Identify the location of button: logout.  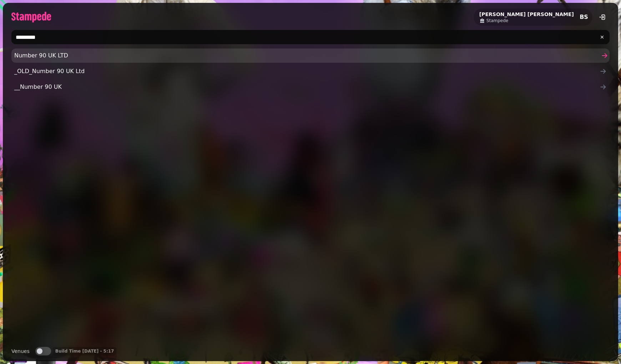
(602, 17).